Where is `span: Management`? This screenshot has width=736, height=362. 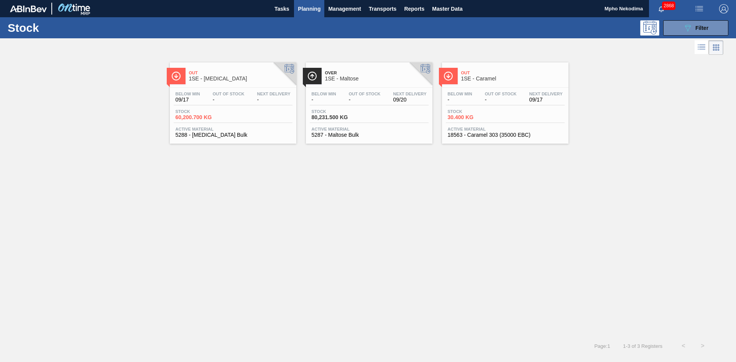 span: Management is located at coordinates (345, 9).